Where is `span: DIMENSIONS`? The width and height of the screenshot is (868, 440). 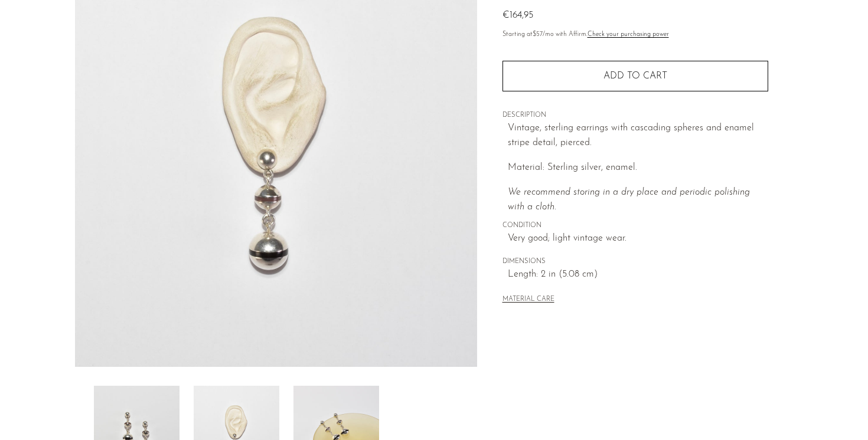 span: DIMENSIONS is located at coordinates (635, 262).